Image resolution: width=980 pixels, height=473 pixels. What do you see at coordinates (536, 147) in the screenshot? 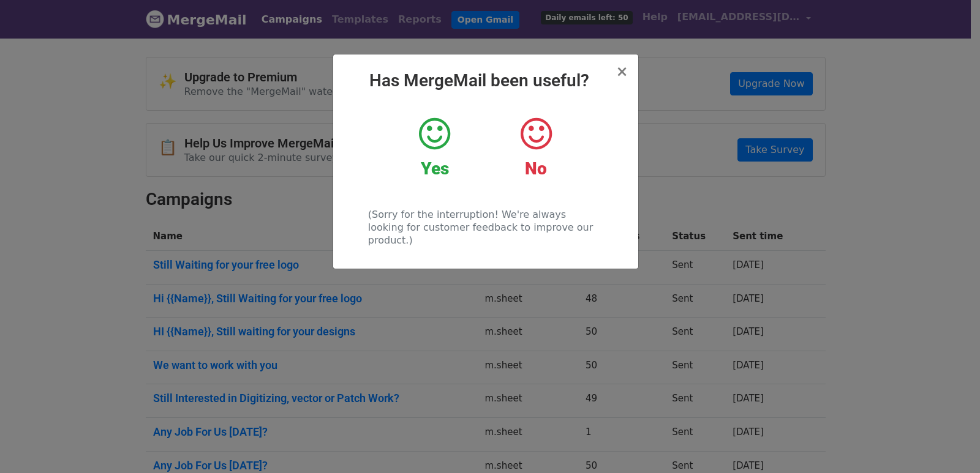
I see `a: No` at bounding box center [536, 147].